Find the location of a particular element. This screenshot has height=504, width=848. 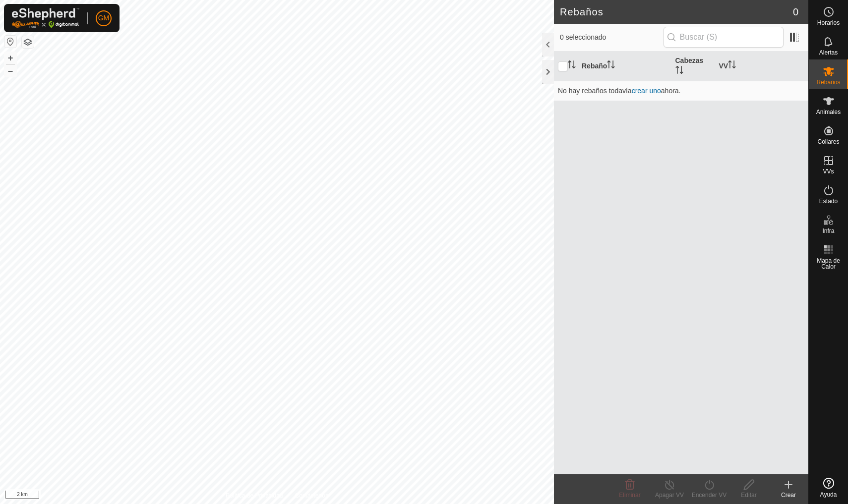

img: Logo Gallagher is located at coordinates (46, 18).